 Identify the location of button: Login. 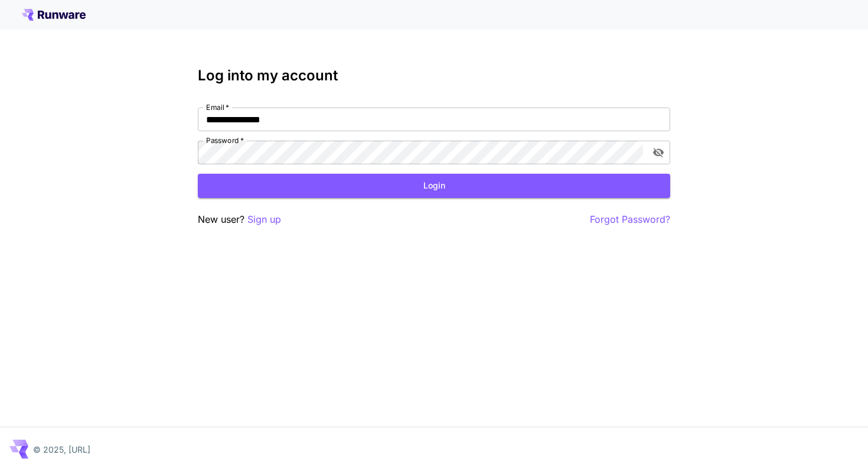
(434, 185).